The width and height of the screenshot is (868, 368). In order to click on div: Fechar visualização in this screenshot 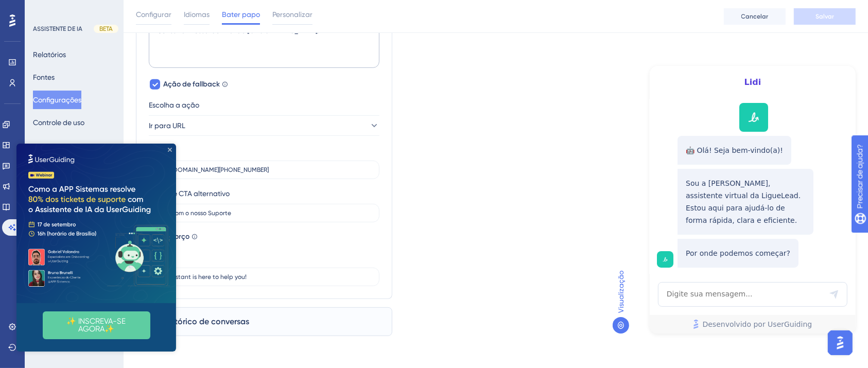, I will do `click(154, 6)`.